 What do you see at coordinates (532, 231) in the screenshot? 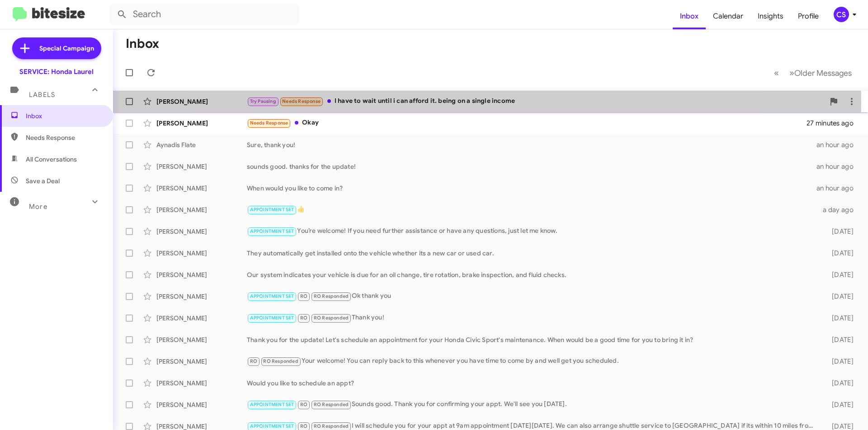
I see `div: You’re welcome! If you need further assistance or have any questions, just let me know.` at bounding box center [532, 231].